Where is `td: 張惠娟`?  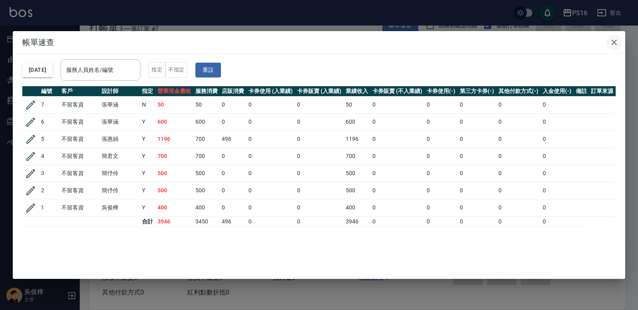 td: 張惠娟 is located at coordinates (120, 139).